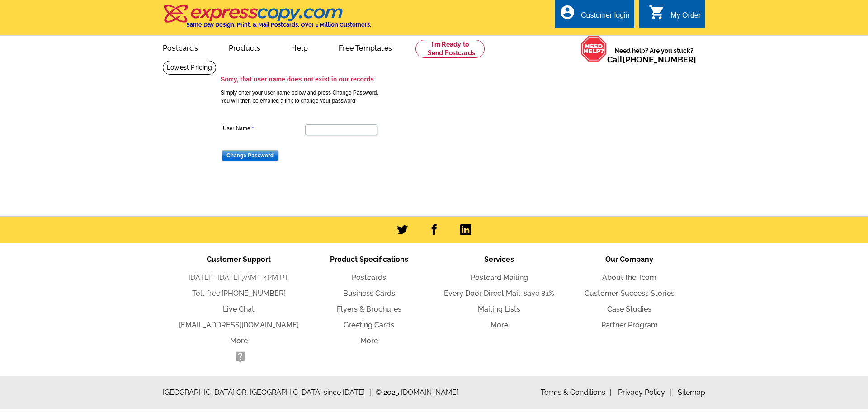  What do you see at coordinates (686, 17) in the screenshot?
I see `div: My Order` at bounding box center [686, 17].